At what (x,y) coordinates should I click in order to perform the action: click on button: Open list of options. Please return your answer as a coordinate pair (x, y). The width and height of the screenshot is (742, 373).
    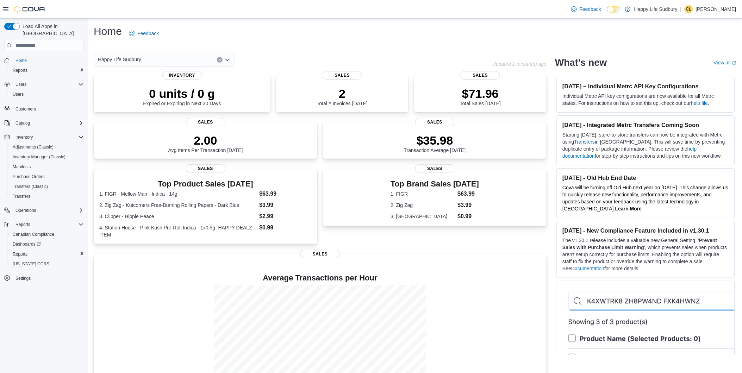
    Looking at the image, I should click on (228, 60).